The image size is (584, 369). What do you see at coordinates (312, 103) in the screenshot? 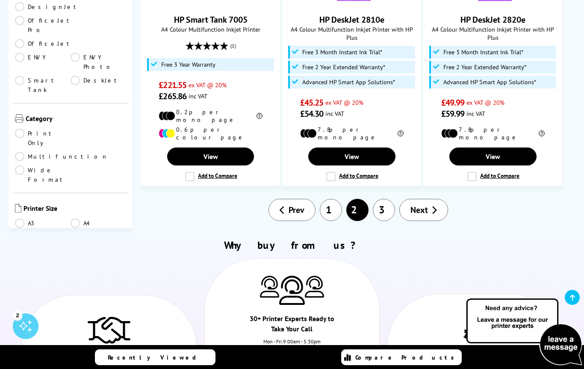
I see `span: £45.25` at bounding box center [312, 103].